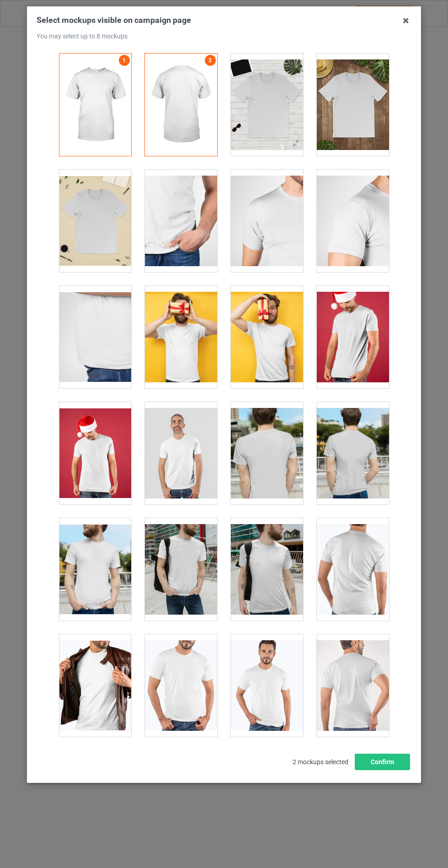  Describe the element at coordinates (114, 19) in the screenshot. I see `span: Select mockups visible on campaign page` at that location.